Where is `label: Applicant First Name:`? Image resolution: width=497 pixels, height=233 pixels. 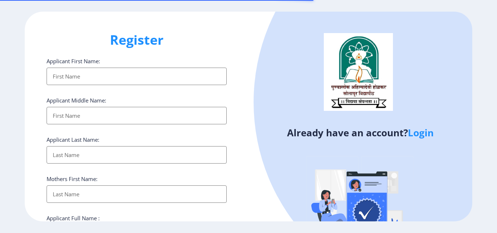
label: Applicant First Name: is located at coordinates (73, 61).